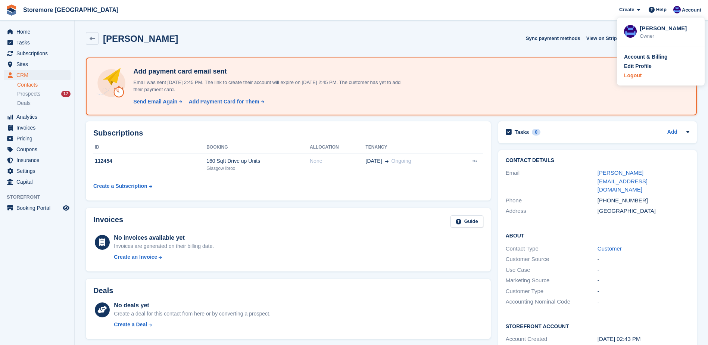 The image size is (708, 345). What do you see at coordinates (39, 64) in the screenshot?
I see `span: Sites` at bounding box center [39, 64].